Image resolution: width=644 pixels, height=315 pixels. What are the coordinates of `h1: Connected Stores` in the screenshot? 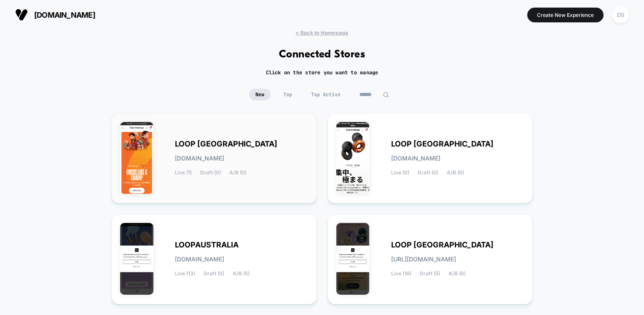 It's located at (322, 54).